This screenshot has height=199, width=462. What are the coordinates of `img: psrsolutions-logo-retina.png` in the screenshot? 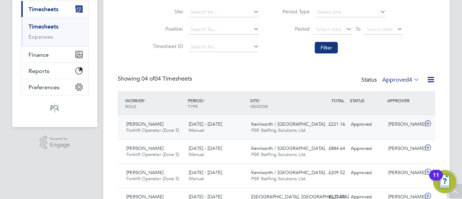 It's located at (55, 108).